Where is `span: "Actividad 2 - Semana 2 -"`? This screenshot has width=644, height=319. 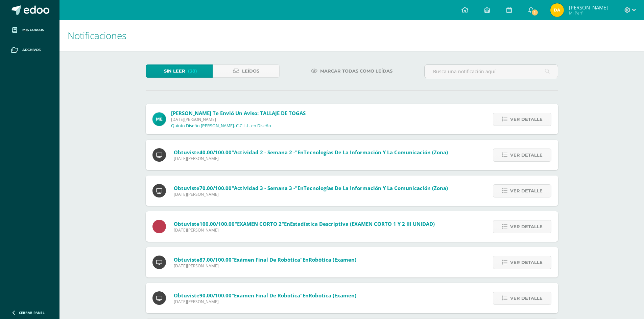 span: "Actividad 2 - Semana 2 -" is located at coordinates (265, 153).